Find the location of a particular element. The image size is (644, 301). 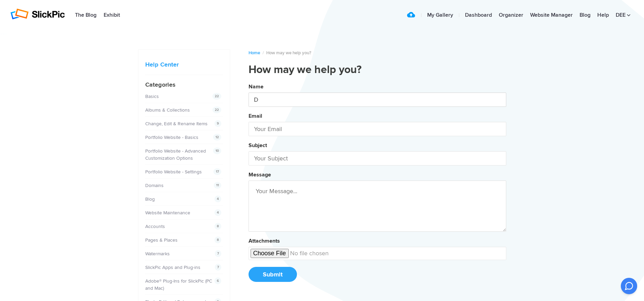

span: 11 is located at coordinates (217, 185).